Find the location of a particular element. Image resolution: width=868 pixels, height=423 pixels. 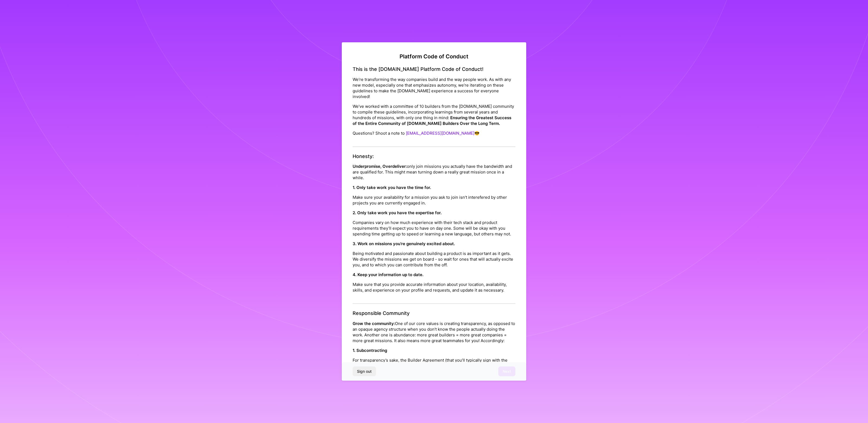

strong: 1. Only take work you have the time for. is located at coordinates (391, 187).